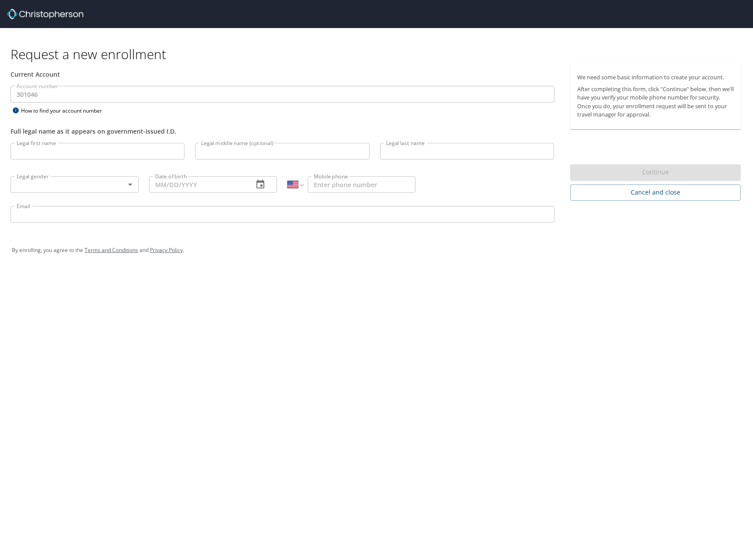 This screenshot has height=560, width=753. I want to click on img: cbt logo, so click(45, 14).